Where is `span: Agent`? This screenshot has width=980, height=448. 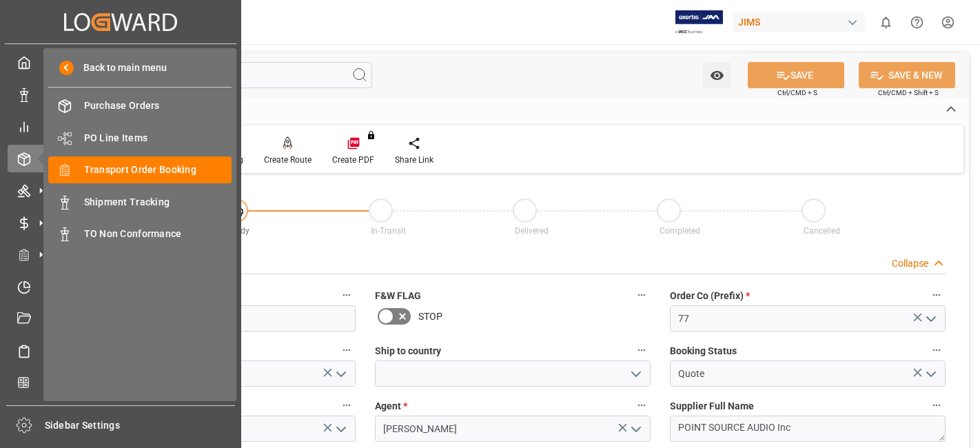
span: Agent is located at coordinates (391, 406).